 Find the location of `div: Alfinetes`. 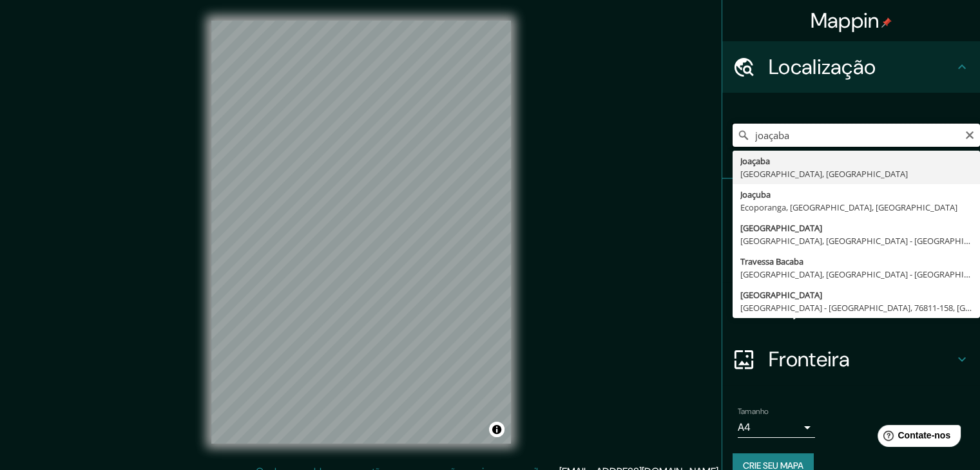

div: Alfinetes is located at coordinates (851, 205).